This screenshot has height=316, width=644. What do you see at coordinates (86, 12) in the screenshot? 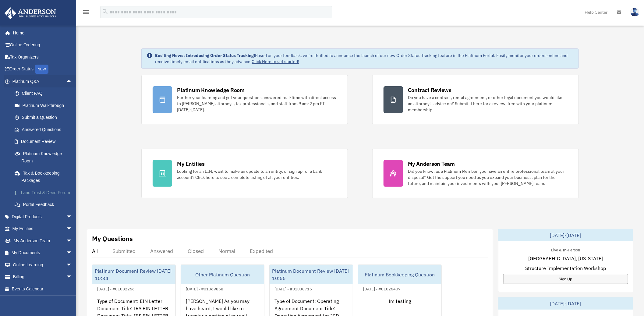
I see `i: menu` at bounding box center [86, 12].